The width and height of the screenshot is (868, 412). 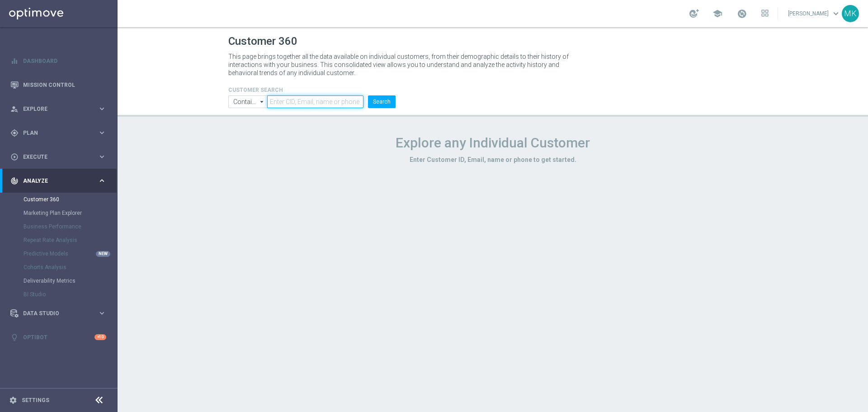 What do you see at coordinates (59, 133) in the screenshot?
I see `button: gps_fixed Plan keyboard_arrow_right` at bounding box center [59, 133].